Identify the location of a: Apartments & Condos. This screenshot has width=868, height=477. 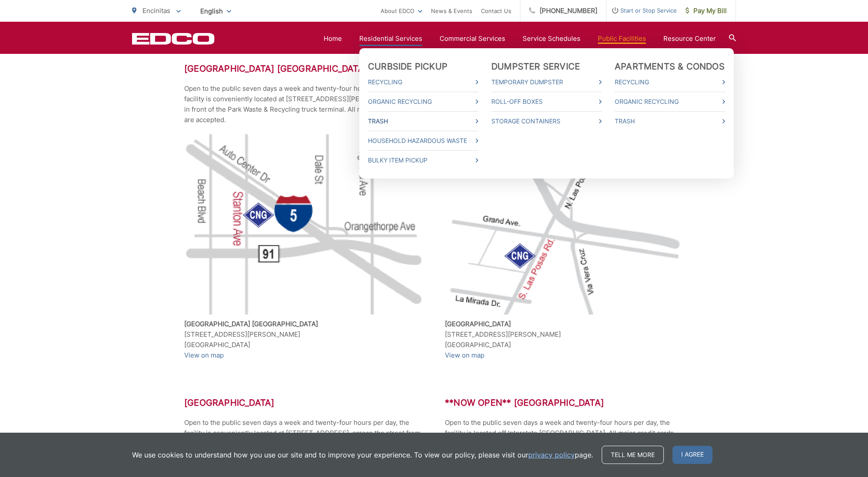
(669, 66).